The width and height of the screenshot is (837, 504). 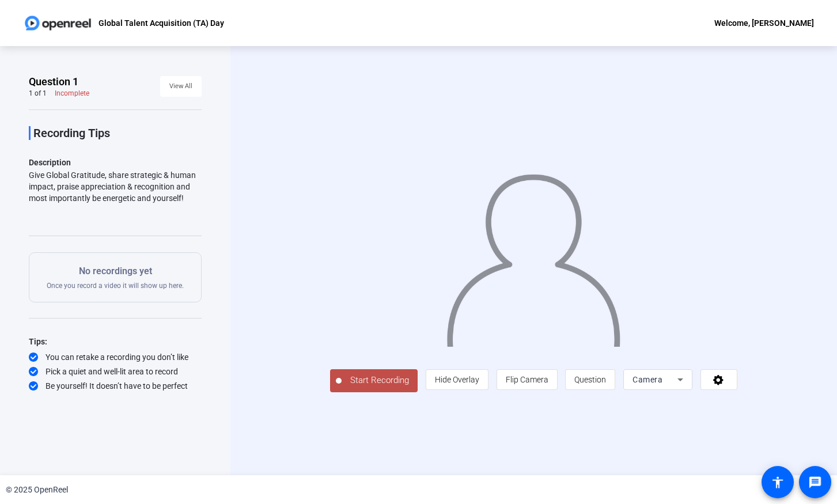 What do you see at coordinates (181, 86) in the screenshot?
I see `span: View All` at bounding box center [181, 86].